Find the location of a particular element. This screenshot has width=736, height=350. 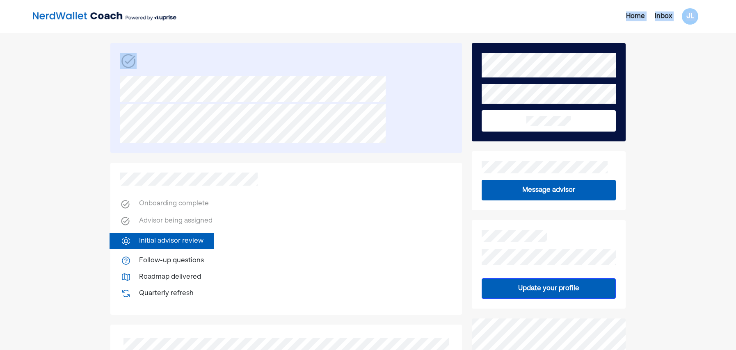

button: Message advisor is located at coordinates (549, 190).